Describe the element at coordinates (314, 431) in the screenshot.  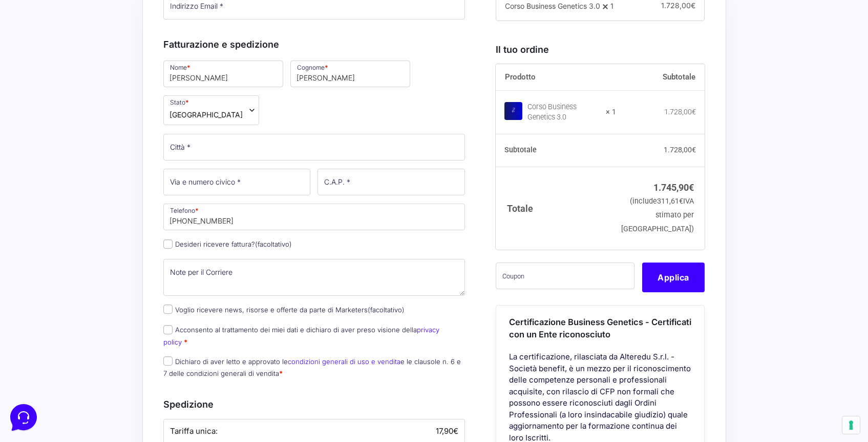
I see `label: Tariffa unica:` at that location.